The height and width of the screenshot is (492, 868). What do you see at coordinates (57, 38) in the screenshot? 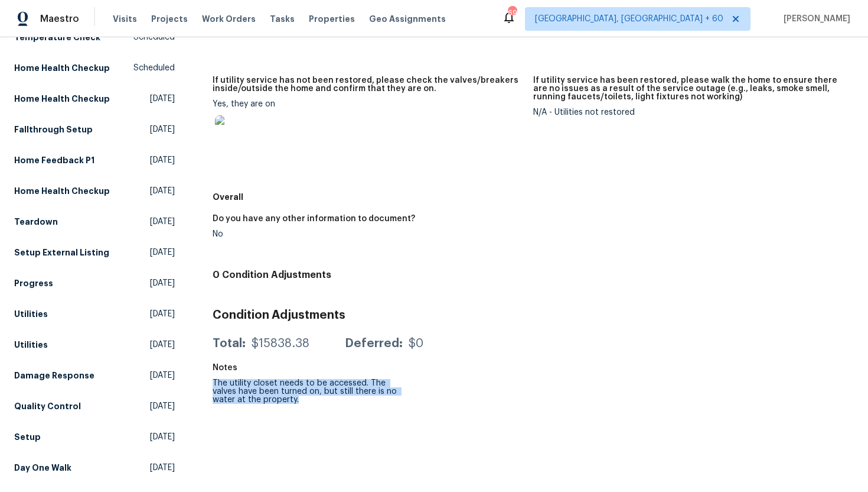
I see `h5: Temperature Check` at bounding box center [57, 38].